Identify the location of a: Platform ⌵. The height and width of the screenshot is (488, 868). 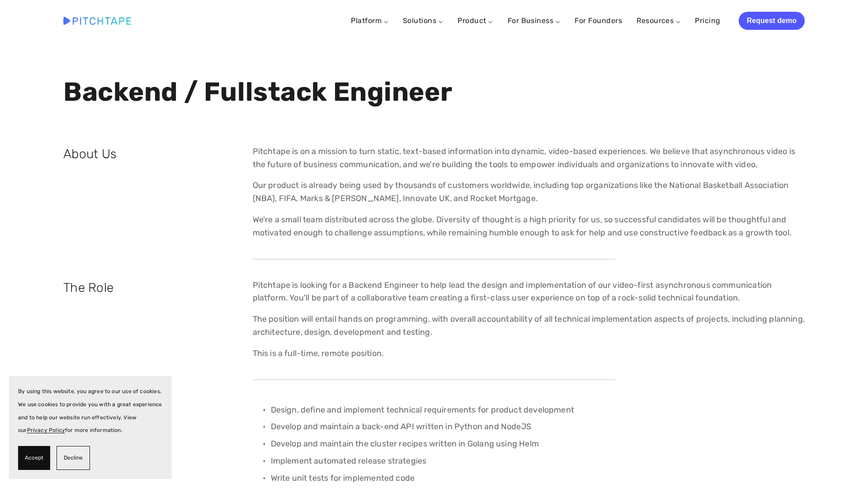
(369, 21).